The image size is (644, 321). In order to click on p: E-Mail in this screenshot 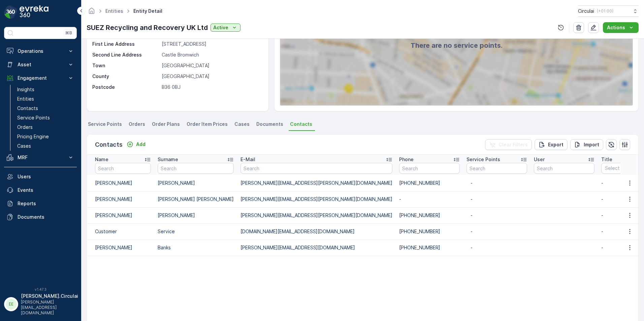, I will do `click(248, 159)`.